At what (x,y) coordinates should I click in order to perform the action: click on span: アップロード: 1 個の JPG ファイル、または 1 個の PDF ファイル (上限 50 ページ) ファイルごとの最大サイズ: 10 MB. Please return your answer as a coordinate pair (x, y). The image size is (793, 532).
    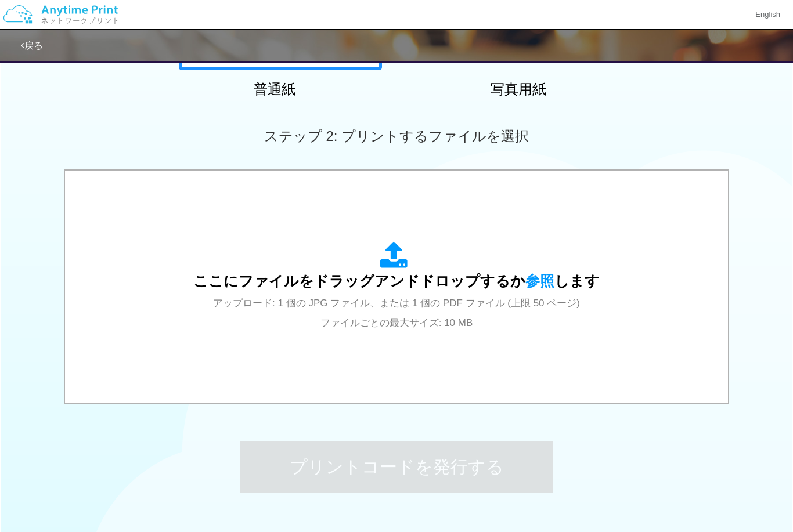
    Looking at the image, I should click on (396, 313).